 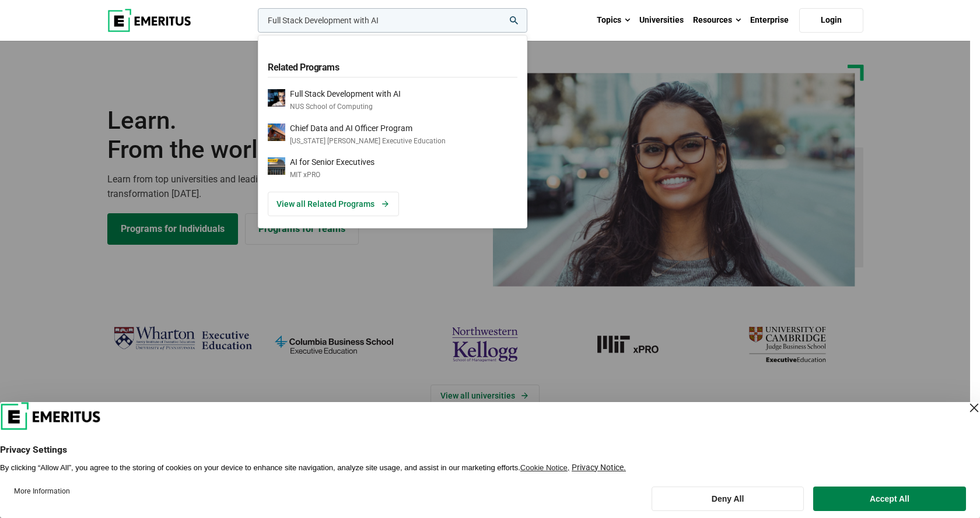 I want to click on img: Full Stack Development with AI, so click(x=277, y=98).